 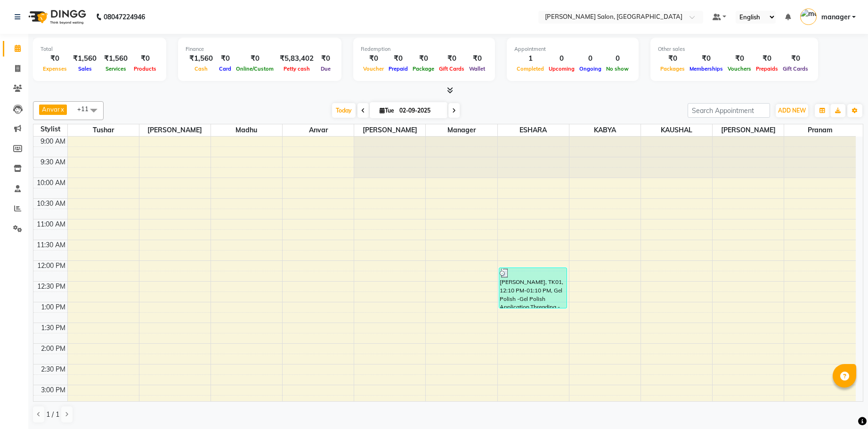 I want to click on span: Completed, so click(x=530, y=69).